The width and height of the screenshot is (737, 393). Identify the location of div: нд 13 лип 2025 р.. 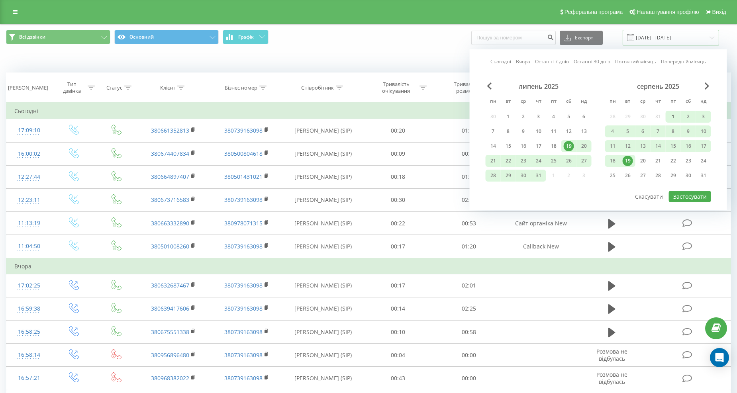
(584, 131).